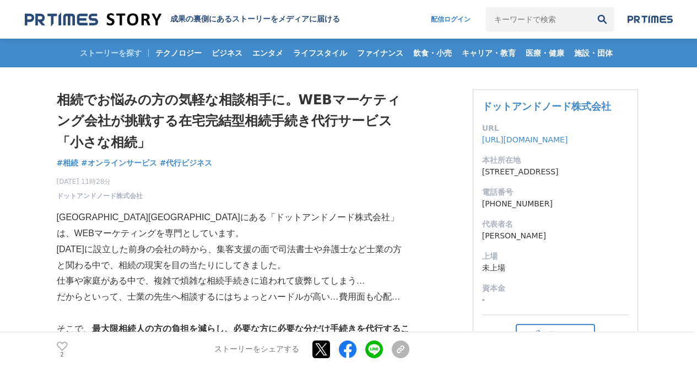 The image size is (697, 367). Describe the element at coordinates (257, 349) in the screenshot. I see `p: ストーリーをシェアする` at that location.